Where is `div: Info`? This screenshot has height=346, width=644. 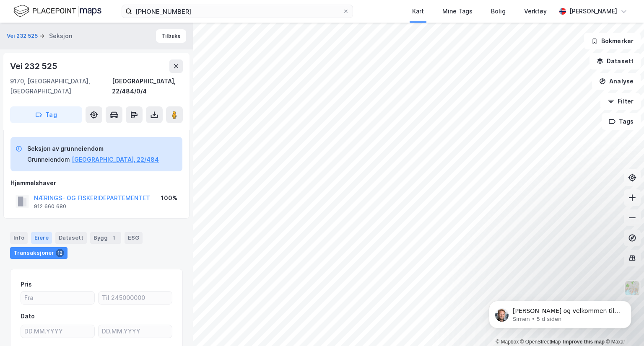
div: Info is located at coordinates (19, 238).